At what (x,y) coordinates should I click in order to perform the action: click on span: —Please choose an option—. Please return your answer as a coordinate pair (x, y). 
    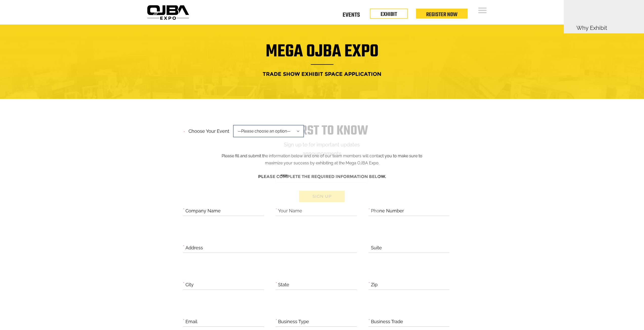
    Looking at the image, I should click on (269, 131).